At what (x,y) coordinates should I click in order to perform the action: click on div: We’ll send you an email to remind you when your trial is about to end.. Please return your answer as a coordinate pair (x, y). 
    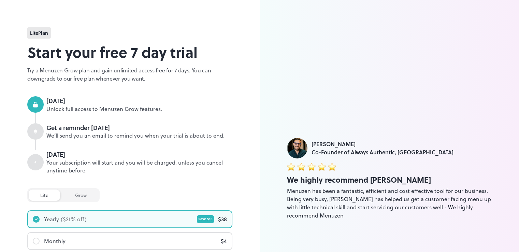
    Looking at the image, I should click on (139, 135).